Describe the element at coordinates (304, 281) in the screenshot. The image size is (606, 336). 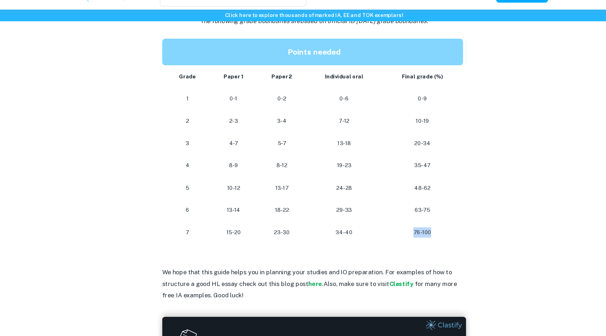
I see `a: here` at that location.